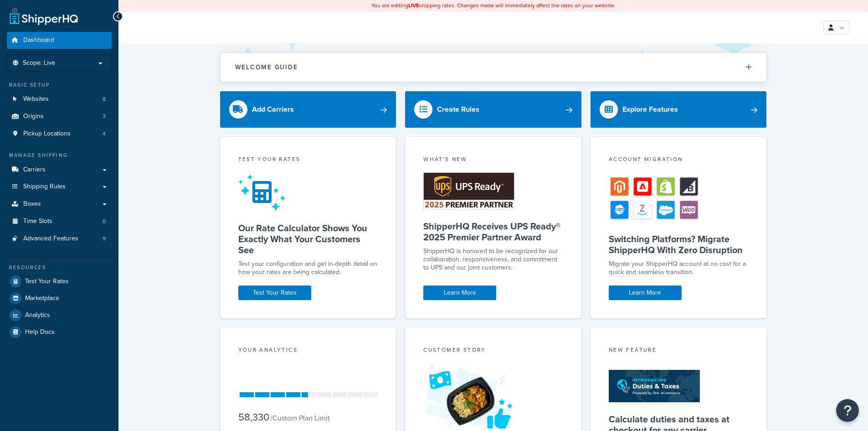  What do you see at coordinates (104, 99) in the screenshot?
I see `span: 8` at bounding box center [104, 99].